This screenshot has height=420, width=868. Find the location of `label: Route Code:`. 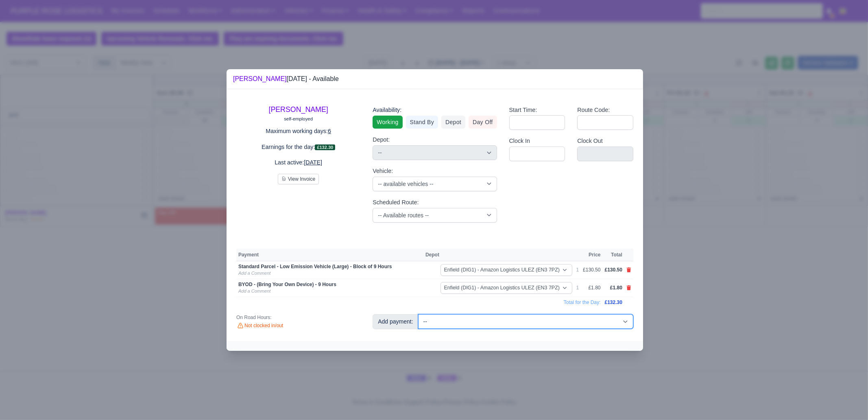

label: Route Code: is located at coordinates (593, 110).